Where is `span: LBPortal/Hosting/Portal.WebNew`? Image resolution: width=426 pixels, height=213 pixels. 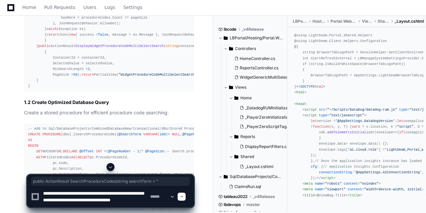 span: LBPortal/Hosting/Portal.WebNew is located at coordinates (256, 38).